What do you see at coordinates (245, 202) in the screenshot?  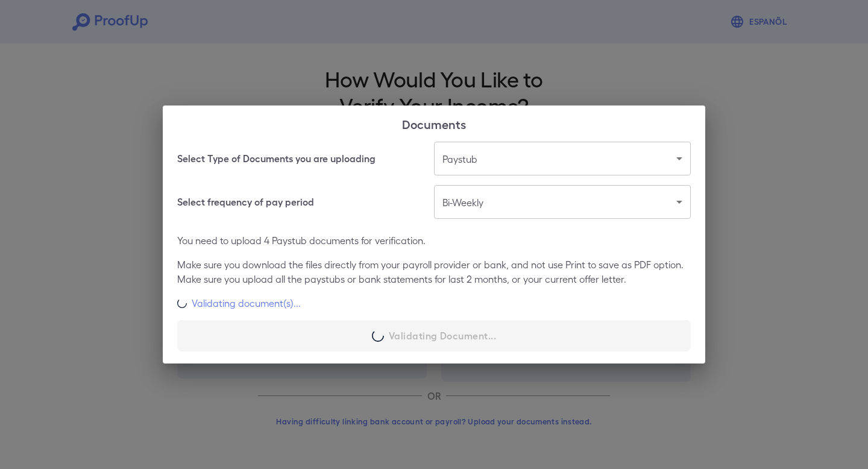 I see `h6: Select frequency of pay period` at bounding box center [245, 202].